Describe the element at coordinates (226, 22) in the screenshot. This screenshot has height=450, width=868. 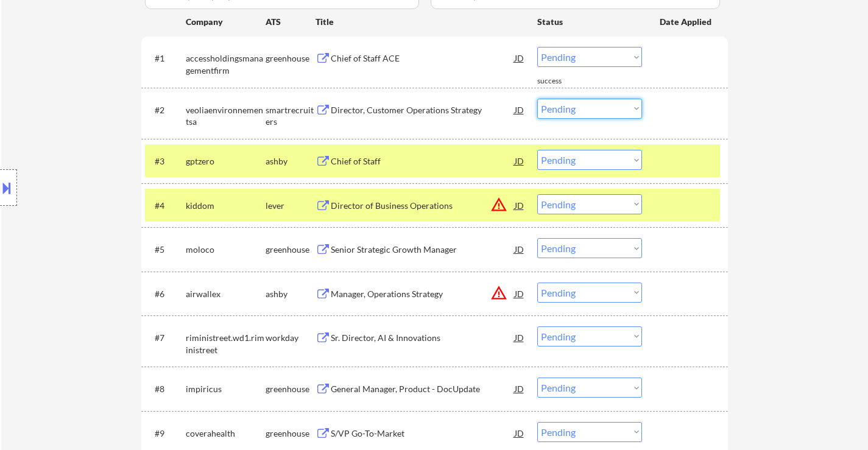
I see `div: Company` at that location.